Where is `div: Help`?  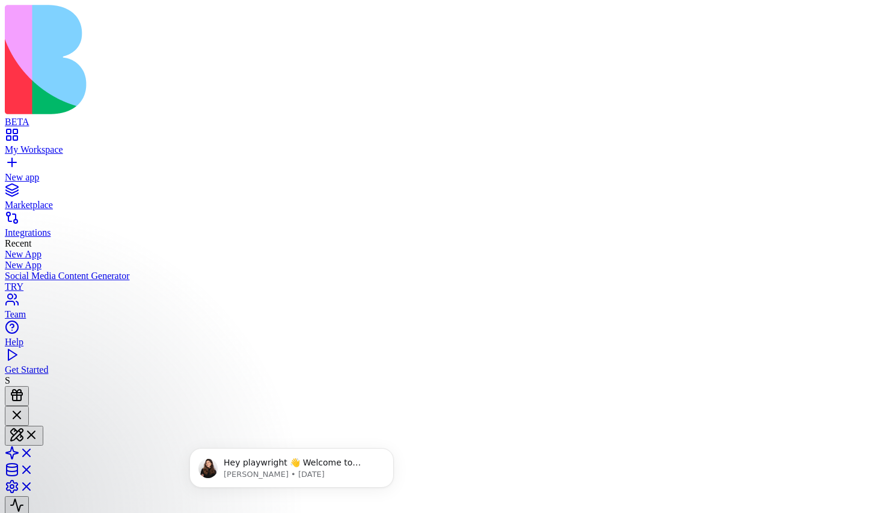 div: Help is located at coordinates (438, 342).